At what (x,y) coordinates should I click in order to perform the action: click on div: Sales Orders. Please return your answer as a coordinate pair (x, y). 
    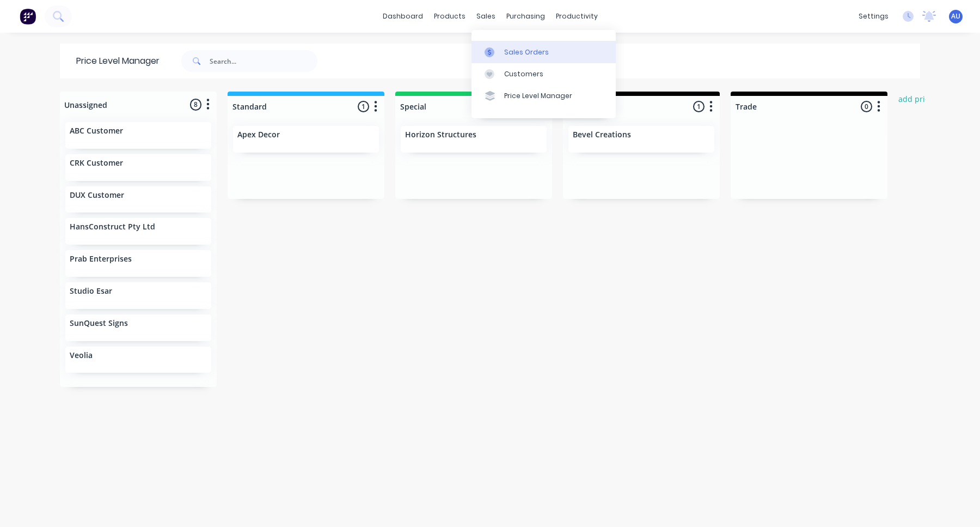
    Looking at the image, I should click on (527, 53).